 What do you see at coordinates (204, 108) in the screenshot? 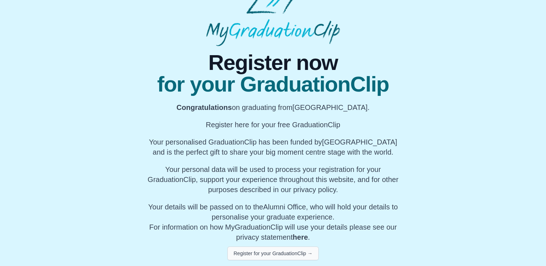
I see `b: Congratulations` at bounding box center [204, 108].